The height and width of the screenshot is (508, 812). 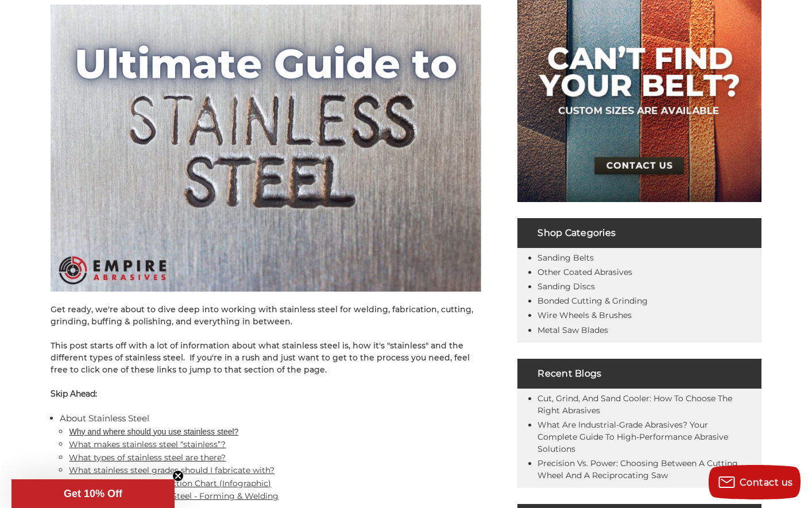 I want to click on span: Contact us, so click(x=766, y=482).